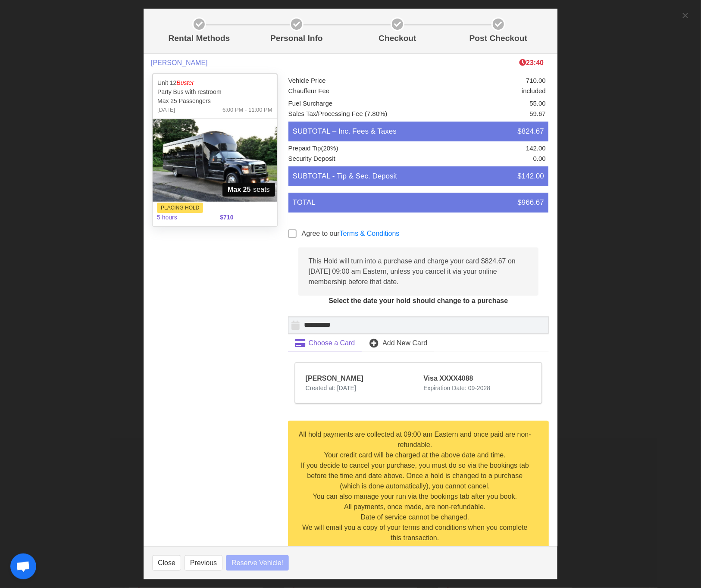 Image resolution: width=701 pixels, height=588 pixels. Describe the element at coordinates (356, 149) in the screenshot. I see `li: Prepaid Tip` at that location.